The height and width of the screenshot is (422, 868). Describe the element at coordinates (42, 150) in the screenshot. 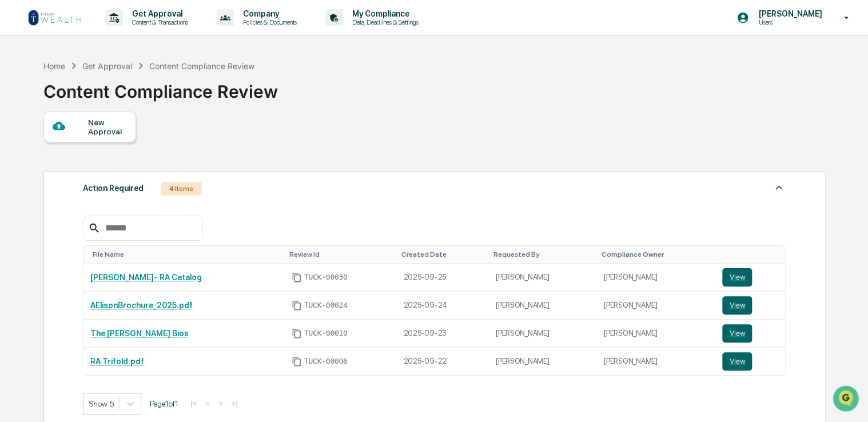

I see `a: 🖐️Preclearance` at that location.